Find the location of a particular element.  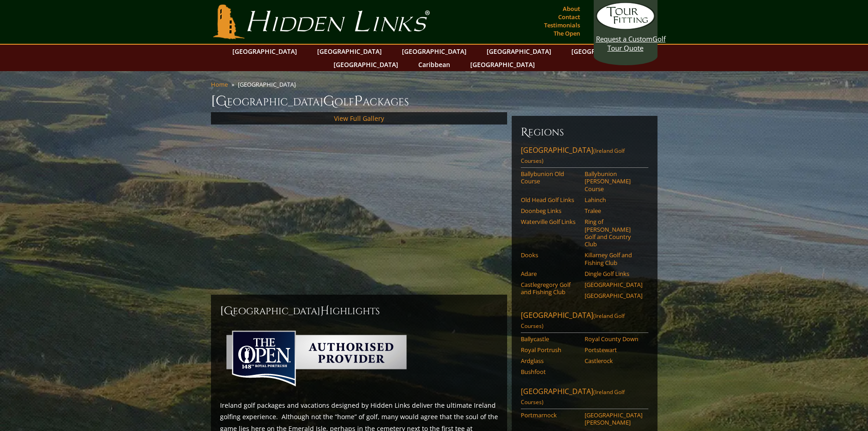

a: Home is located at coordinates (219, 84).